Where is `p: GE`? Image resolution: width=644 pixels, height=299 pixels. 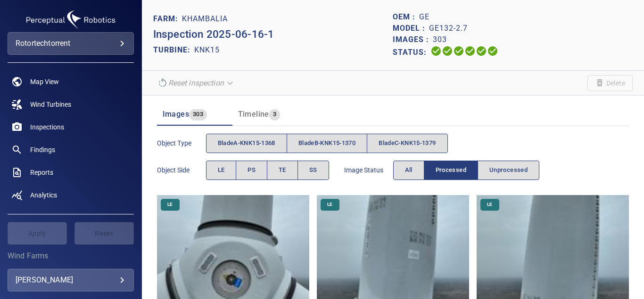 p: GE is located at coordinates (424, 17).